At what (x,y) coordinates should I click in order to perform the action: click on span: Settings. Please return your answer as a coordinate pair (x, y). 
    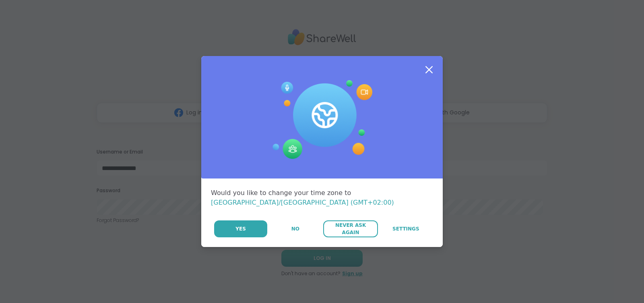
    Looking at the image, I should click on (406, 229).